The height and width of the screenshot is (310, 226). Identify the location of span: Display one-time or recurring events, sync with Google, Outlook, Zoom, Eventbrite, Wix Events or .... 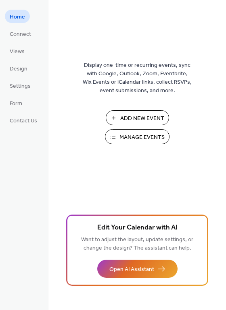
(137, 78).